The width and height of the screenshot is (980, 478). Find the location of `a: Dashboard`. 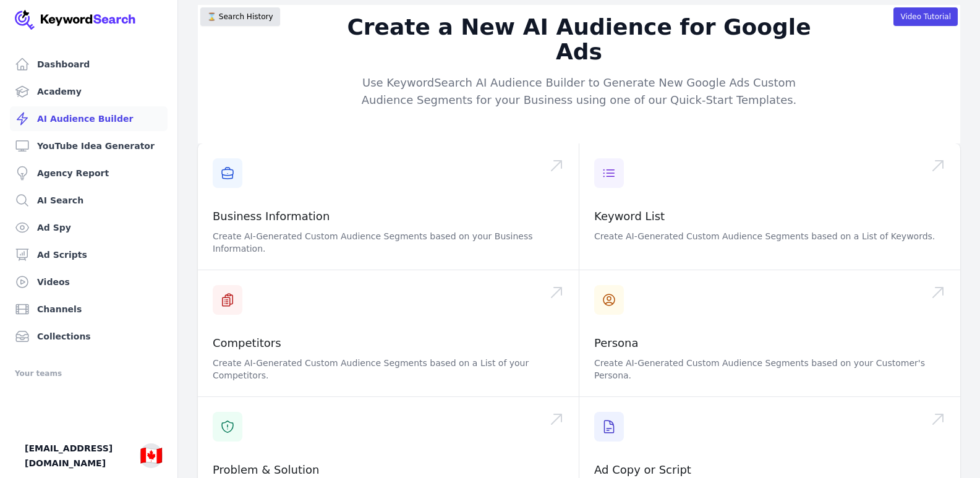

a: Dashboard is located at coordinates (89, 64).